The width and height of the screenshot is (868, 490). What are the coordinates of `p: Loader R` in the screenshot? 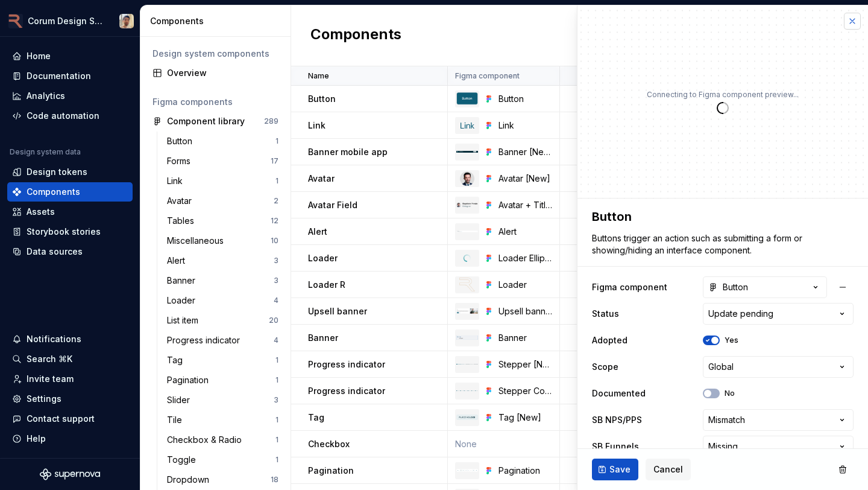 It's located at (327, 285).